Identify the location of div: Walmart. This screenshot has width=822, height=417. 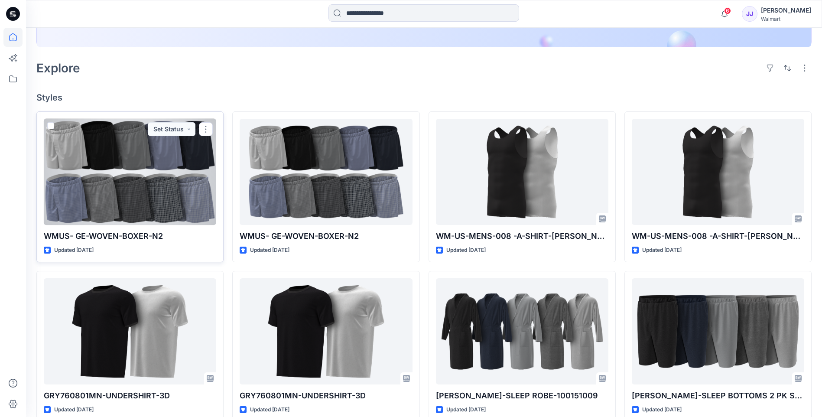
(786, 19).